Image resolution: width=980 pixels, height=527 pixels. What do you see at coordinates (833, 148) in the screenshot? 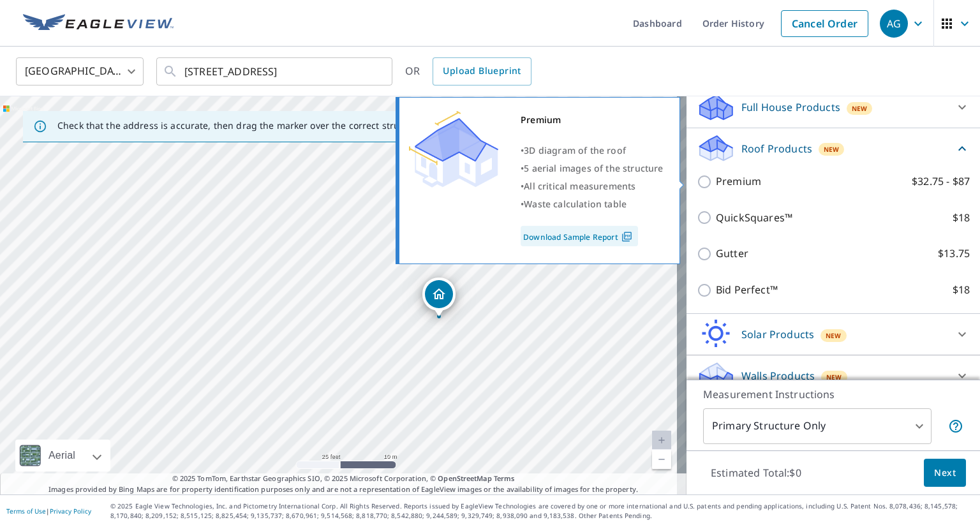
I see `div: Roof ProductsNew` at bounding box center [833, 148].